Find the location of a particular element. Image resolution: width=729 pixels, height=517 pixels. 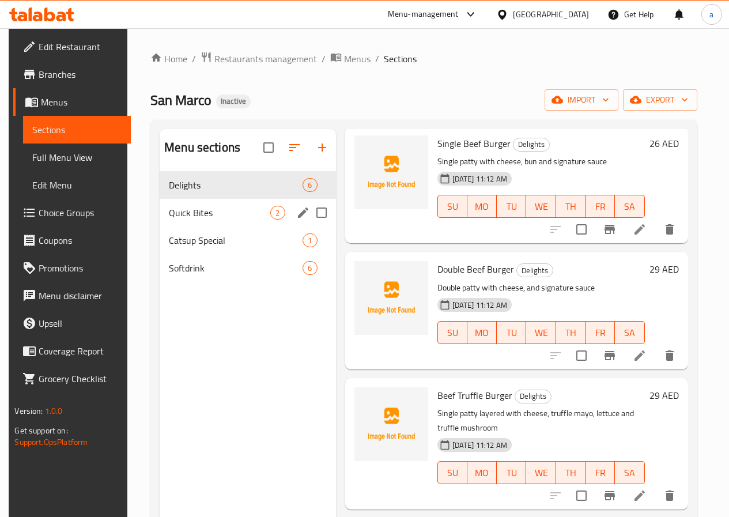

span: Get support on: is located at coordinates (41, 430).